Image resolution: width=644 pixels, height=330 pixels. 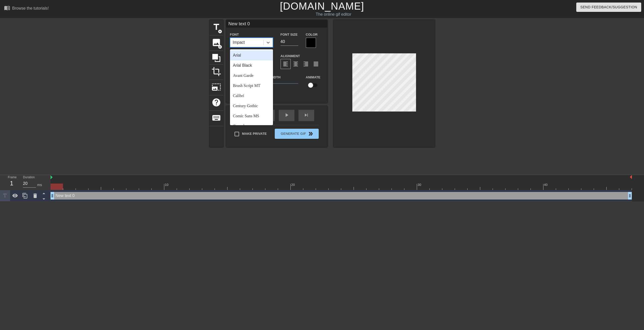 I want to click on span: image, so click(x=216, y=43).